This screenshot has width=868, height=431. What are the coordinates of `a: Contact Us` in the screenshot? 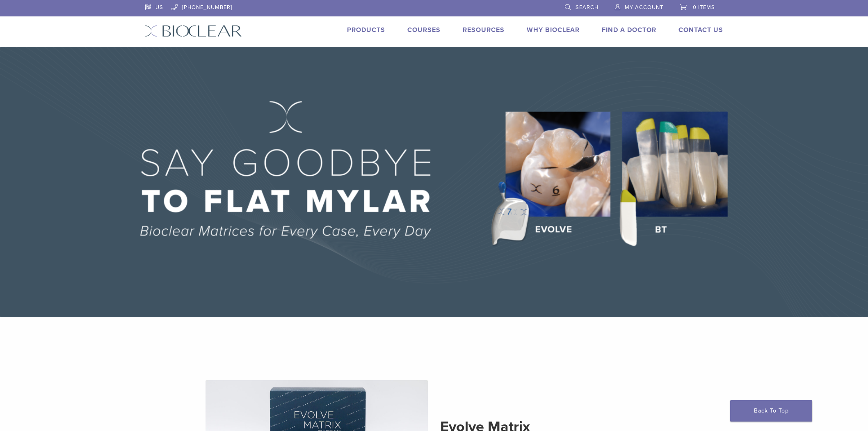 It's located at (701, 30).